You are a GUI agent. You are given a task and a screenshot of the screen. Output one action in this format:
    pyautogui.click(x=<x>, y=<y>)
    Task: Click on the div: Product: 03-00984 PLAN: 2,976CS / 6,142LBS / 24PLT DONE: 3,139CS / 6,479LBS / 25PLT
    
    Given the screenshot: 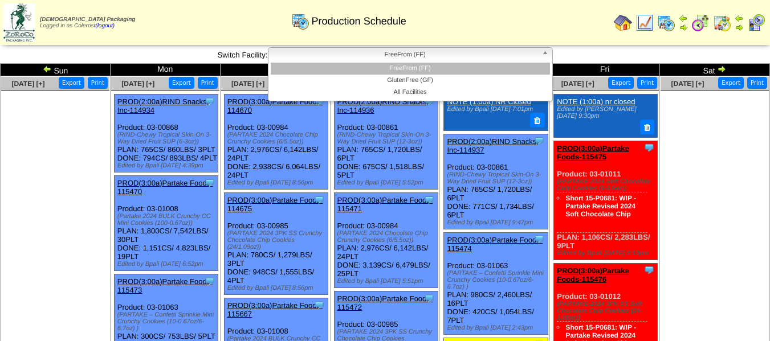 What is the action you would take?
    pyautogui.click(x=386, y=240)
    